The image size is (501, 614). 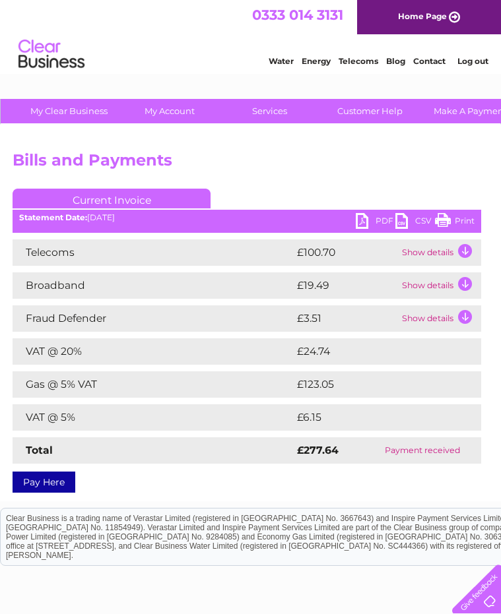 I want to click on td: VAT @ 20%, so click(x=153, y=352).